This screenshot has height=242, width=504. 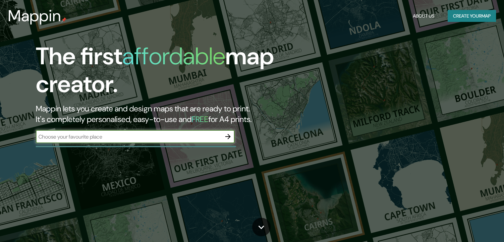 What do you see at coordinates (162, 114) in the screenshot?
I see `h2: Mappin lets you create and design maps that are ready to print. It's completely personalised, eas...` at bounding box center [162, 114].